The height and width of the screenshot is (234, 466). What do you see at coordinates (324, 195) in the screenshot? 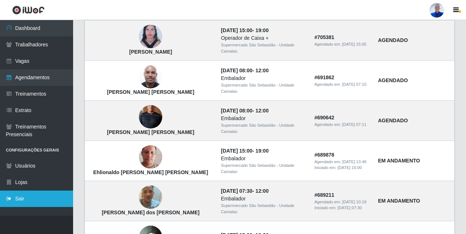
I see `strong: # 689211` at bounding box center [324, 195].